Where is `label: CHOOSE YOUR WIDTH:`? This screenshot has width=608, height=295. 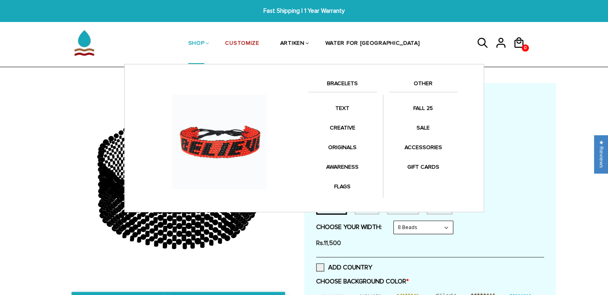 label: CHOOSE YOUR WIDTH: is located at coordinates (349, 227).